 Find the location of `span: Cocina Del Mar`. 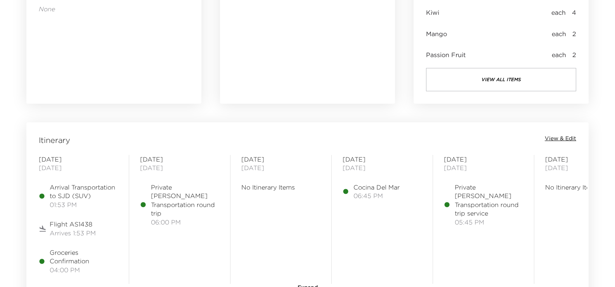

span: Cocina Del Mar is located at coordinates (376, 187).